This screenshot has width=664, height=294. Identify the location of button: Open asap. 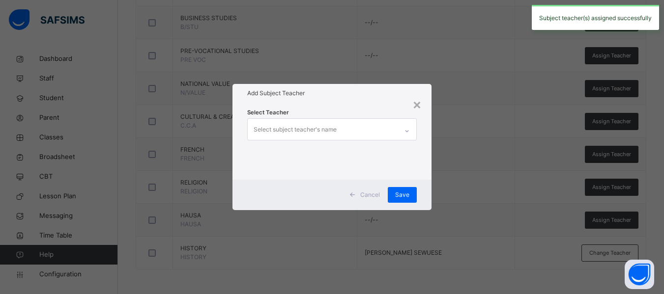
(640, 275).